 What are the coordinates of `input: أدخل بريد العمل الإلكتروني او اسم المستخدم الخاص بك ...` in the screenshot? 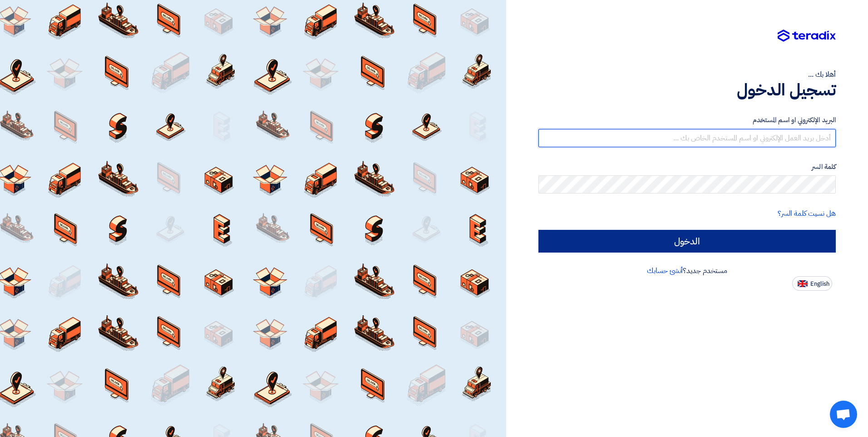 It's located at (687, 138).